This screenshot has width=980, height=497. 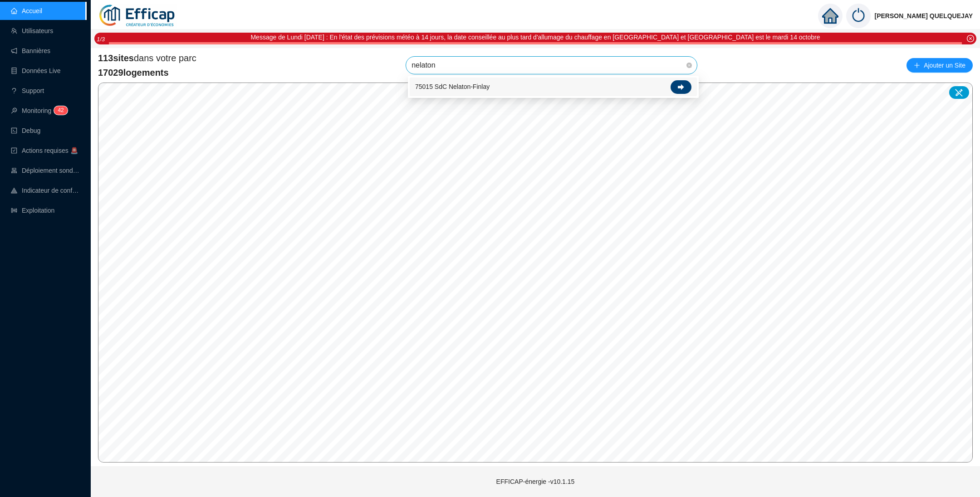 What do you see at coordinates (452, 87) in the screenshot?
I see `span: 75015 SdC Nelaton-Finlay` at bounding box center [452, 87].